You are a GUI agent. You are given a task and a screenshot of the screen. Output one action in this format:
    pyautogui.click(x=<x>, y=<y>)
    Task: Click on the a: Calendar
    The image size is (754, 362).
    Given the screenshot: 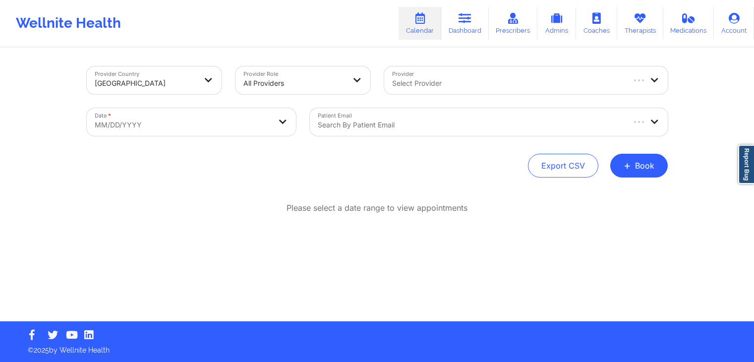 What is the action you would take?
    pyautogui.click(x=420, y=23)
    